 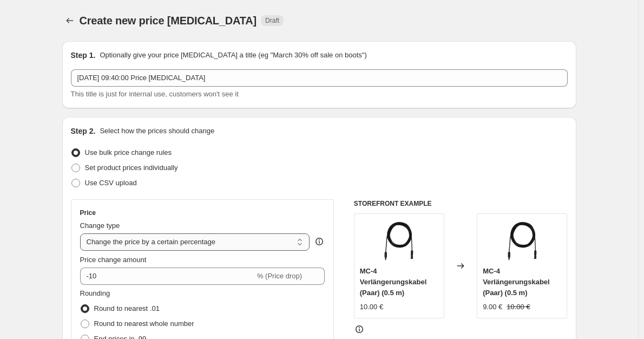 I want to click on span: Change type, so click(x=100, y=225).